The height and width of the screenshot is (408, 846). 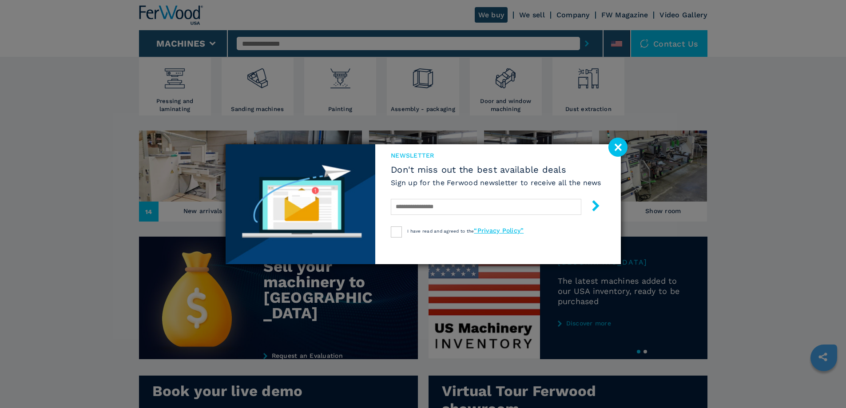 What do you see at coordinates (591, 207) in the screenshot?
I see `button: submit-button` at bounding box center [591, 207].